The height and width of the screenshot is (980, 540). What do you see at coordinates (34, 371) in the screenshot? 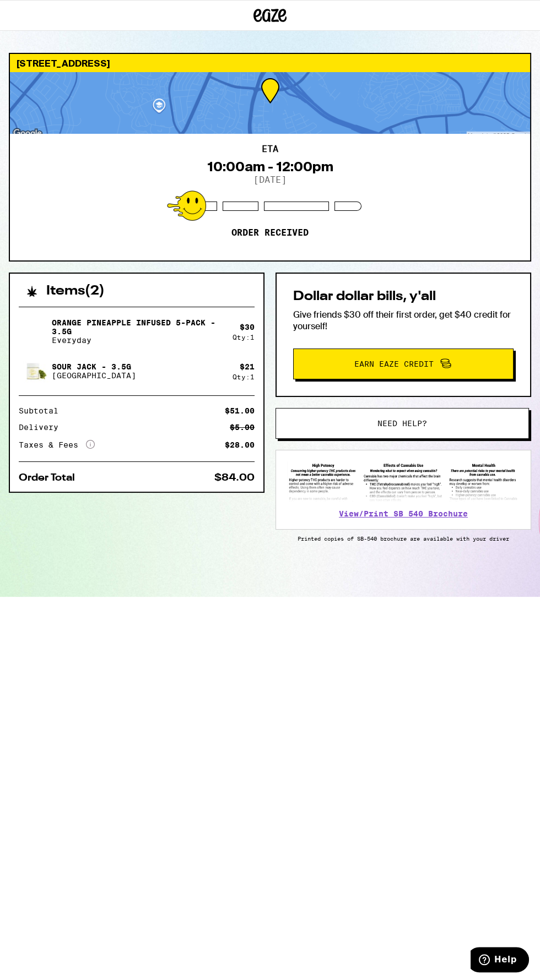
I see `img: Sour Jack - 3.5g` at bounding box center [34, 371].